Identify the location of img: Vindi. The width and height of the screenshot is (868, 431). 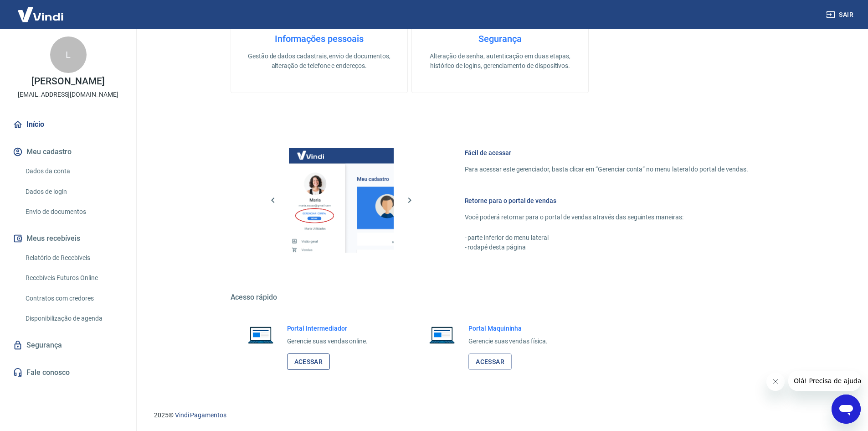
(41, 14).